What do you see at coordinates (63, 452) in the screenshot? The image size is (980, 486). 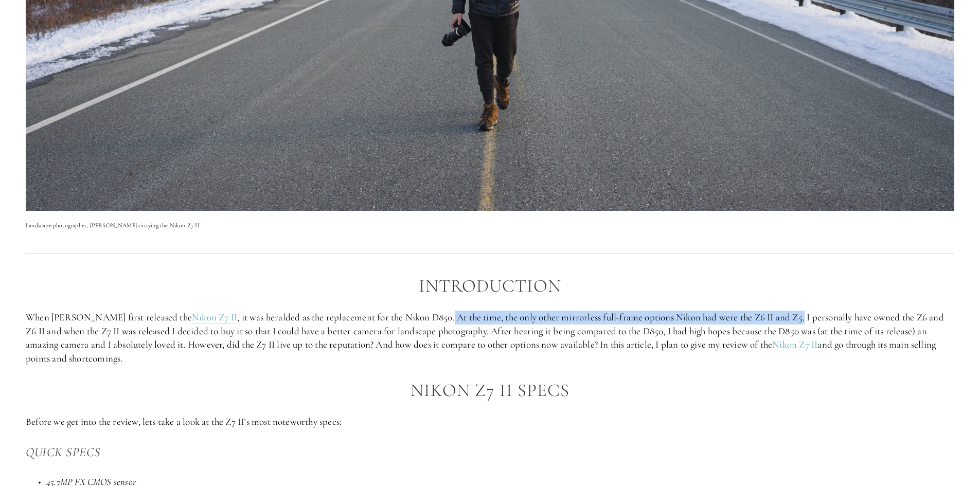 I see `em: QUICK SPECS` at bounding box center [63, 452].